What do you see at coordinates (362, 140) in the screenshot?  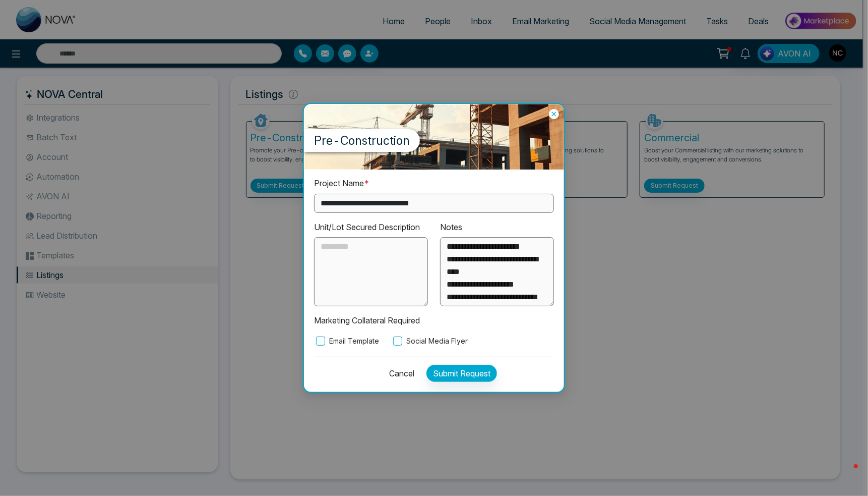 I see `label: Pre-Construction` at bounding box center [362, 140].